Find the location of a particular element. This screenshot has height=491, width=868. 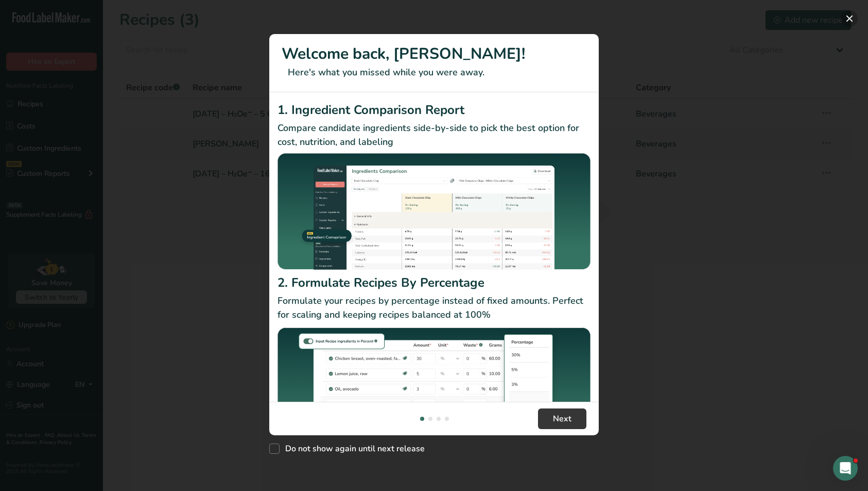

img: Formulate Recipes By Percentage is located at coordinates (434, 388).